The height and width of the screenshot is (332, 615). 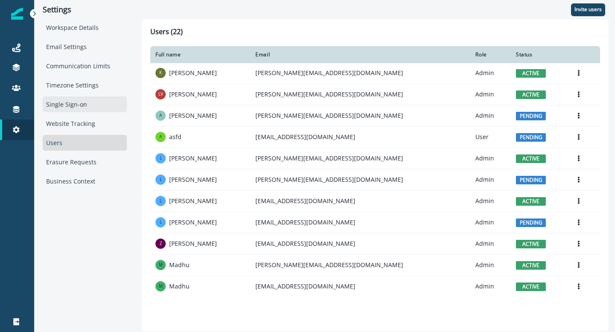 What do you see at coordinates (161, 137) in the screenshot?
I see `div: asfd` at bounding box center [161, 137].